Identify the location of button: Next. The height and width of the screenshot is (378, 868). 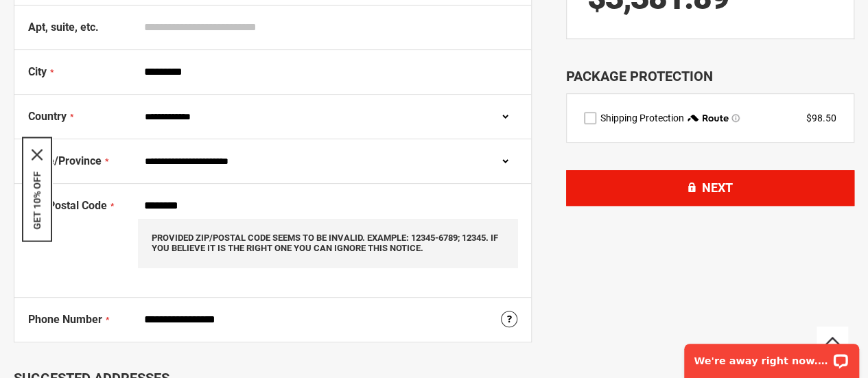
(709, 188).